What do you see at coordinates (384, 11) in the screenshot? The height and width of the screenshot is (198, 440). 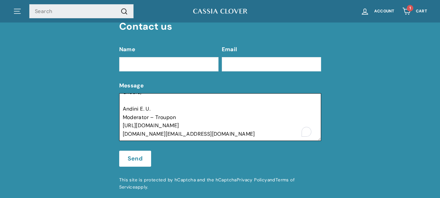 I see `span: Account` at bounding box center [384, 11].